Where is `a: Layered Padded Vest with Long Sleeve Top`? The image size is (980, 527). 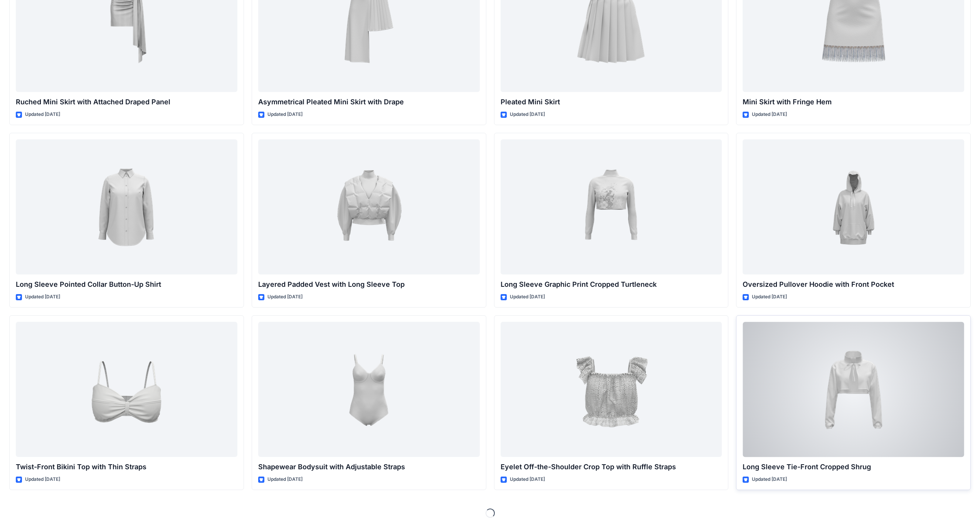 a: Layered Padded Vest with Long Sleeve Top is located at coordinates (369, 207).